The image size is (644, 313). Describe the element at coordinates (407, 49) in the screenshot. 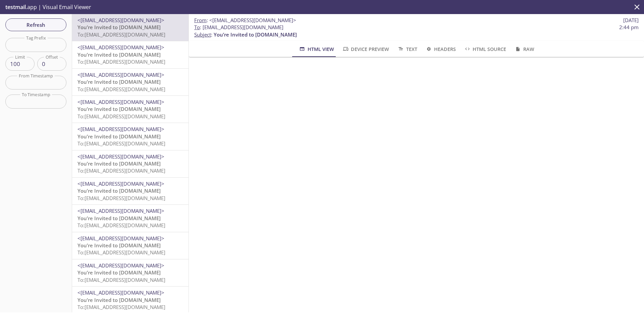

I see `span: Text` at that location.